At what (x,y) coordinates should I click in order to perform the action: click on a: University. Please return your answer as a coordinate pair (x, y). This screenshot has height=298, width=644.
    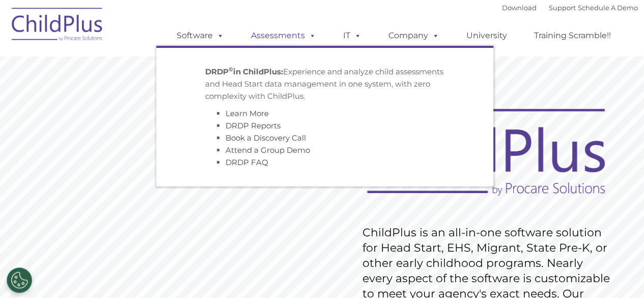
    Looking at the image, I should click on (487, 35).